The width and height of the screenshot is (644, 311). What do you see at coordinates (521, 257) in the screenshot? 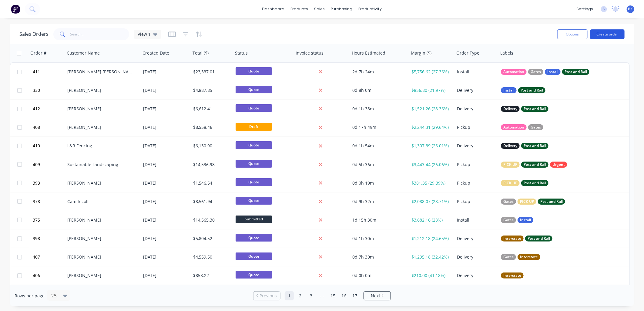
I see `button: GatesInterstate` at bounding box center [521, 257].